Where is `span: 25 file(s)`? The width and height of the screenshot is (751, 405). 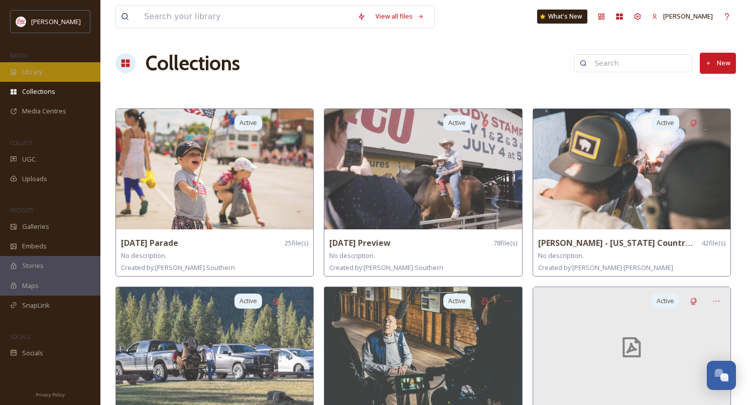 span: 25 file(s) is located at coordinates (296, 243).